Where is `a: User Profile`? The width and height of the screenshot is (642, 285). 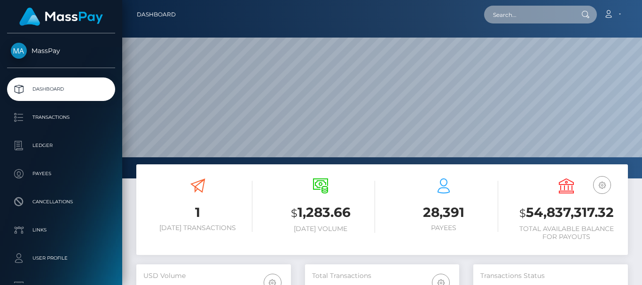 a: User Profile is located at coordinates (61, 258).